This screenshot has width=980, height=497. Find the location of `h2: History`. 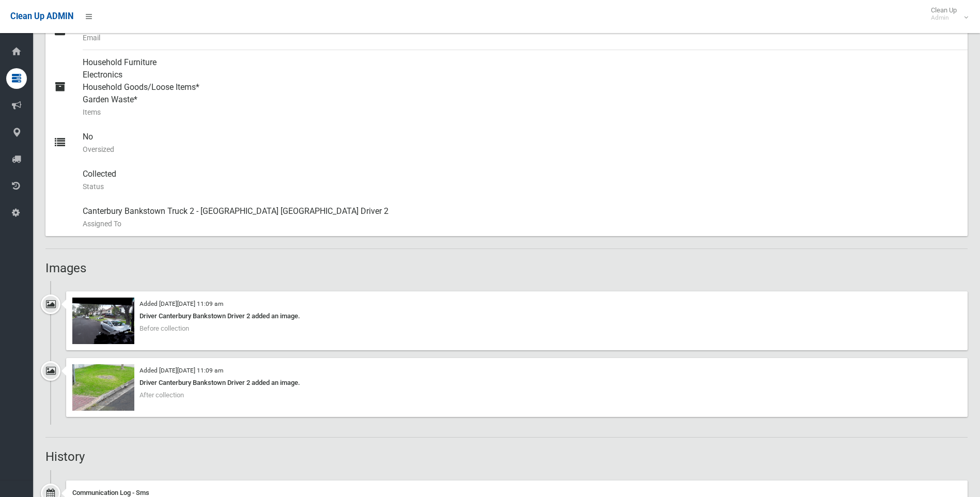

h2: History is located at coordinates (507, 456).